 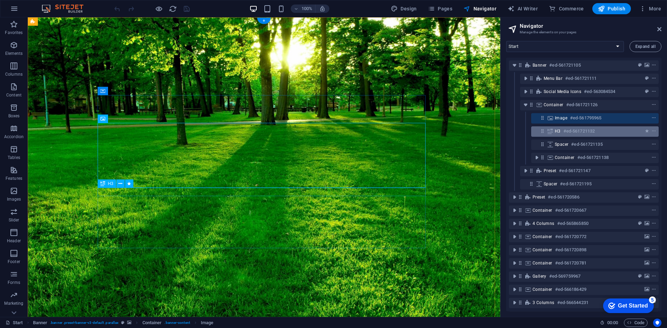 What do you see at coordinates (611, 9) in the screenshot?
I see `span: Publish` at bounding box center [611, 9].